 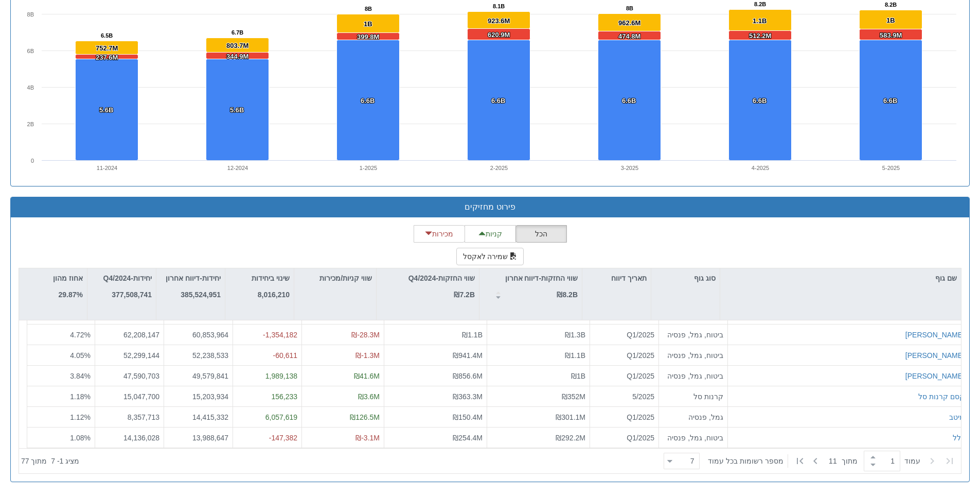 What do you see at coordinates (685, 278) in the screenshot?
I see `div: סוג גוף` at bounding box center [685, 278].